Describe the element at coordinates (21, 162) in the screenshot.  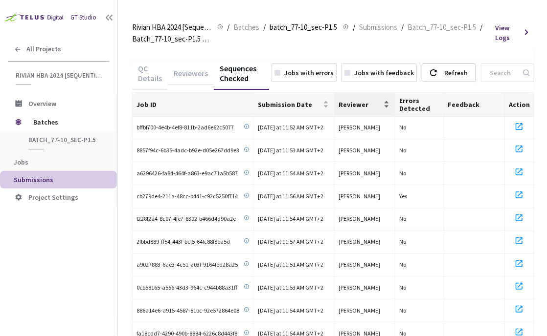
I see `span: Jobs` at that location.